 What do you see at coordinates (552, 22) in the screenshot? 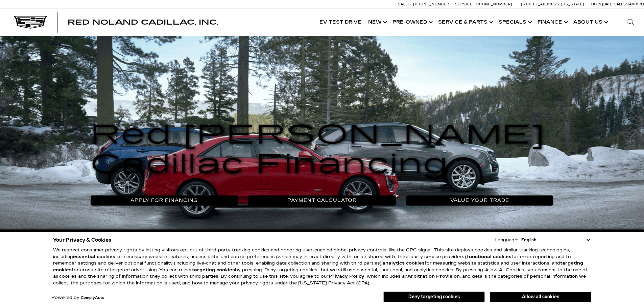
I see `a: Finance` at bounding box center [552, 22].